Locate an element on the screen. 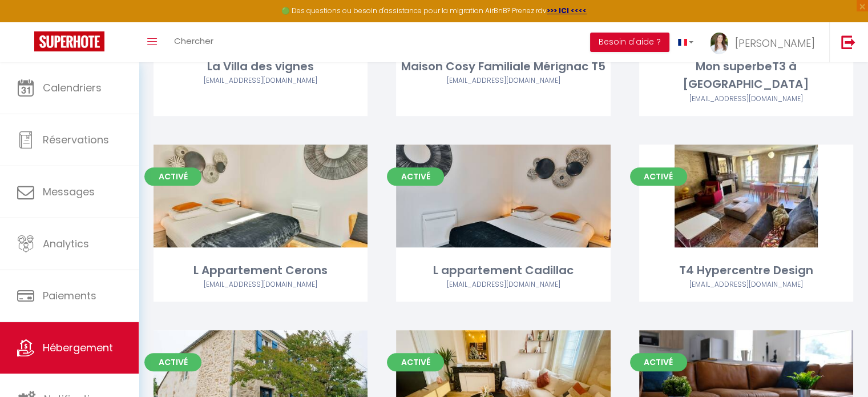 The width and height of the screenshot is (868, 397). span: Paiements is located at coordinates (70, 295).